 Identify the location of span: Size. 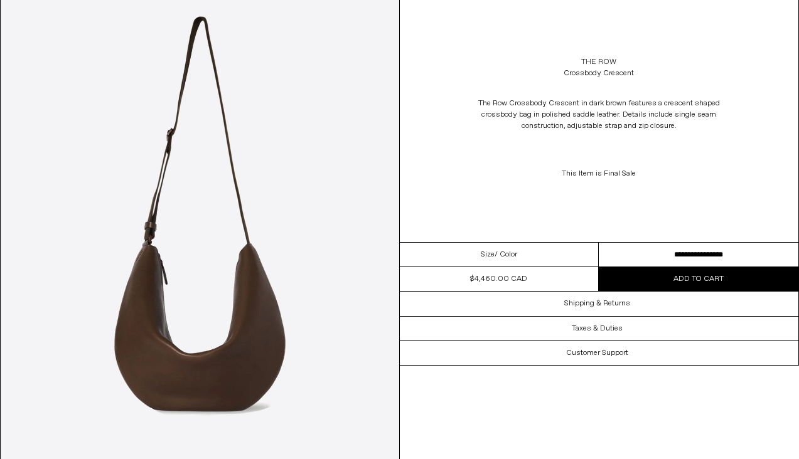
(488, 255).